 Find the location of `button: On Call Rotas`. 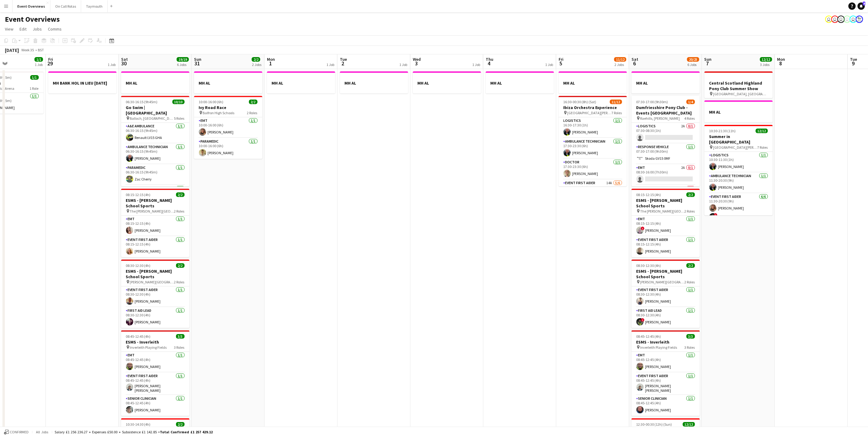

button: On Call Rotas is located at coordinates (66, 6).